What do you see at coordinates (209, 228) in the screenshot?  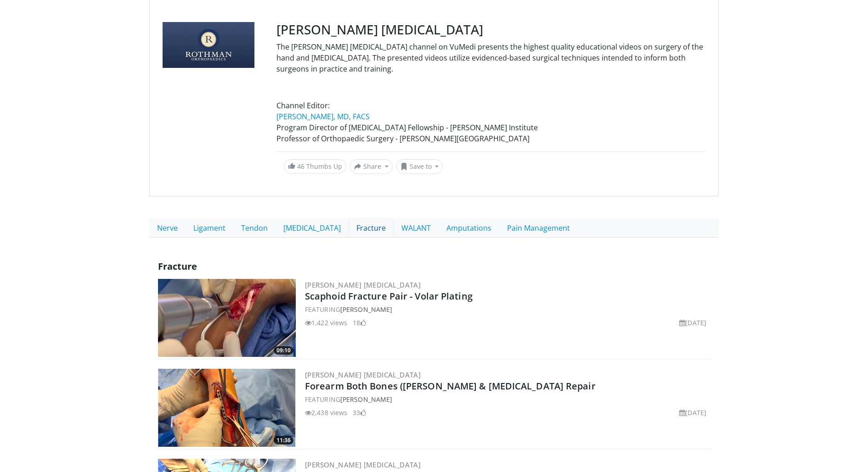 I see `a: Ligament` at bounding box center [209, 228].